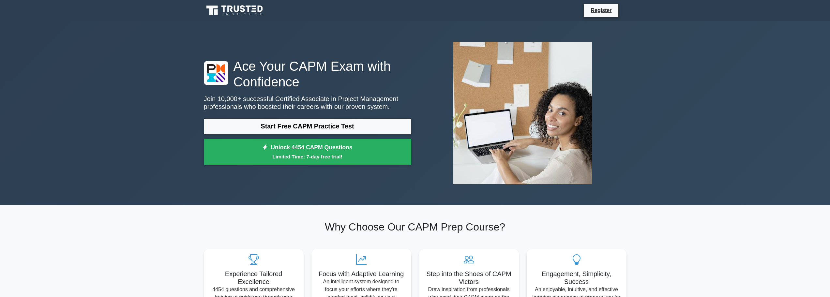 The width and height of the screenshot is (830, 297). I want to click on p: Join 10,000+ successful Certified Associate in Project Management professionals who boosted their..., so click(308, 103).